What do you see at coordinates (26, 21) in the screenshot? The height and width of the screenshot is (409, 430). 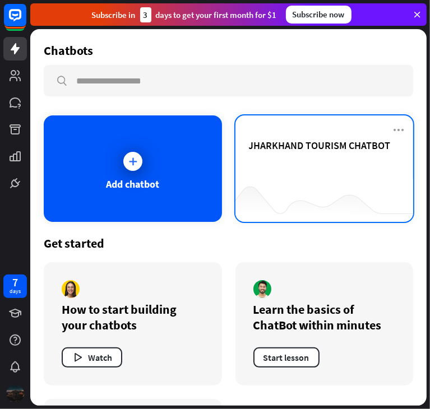 I see `button: Open LiveChat chat widget` at bounding box center [26, 21].